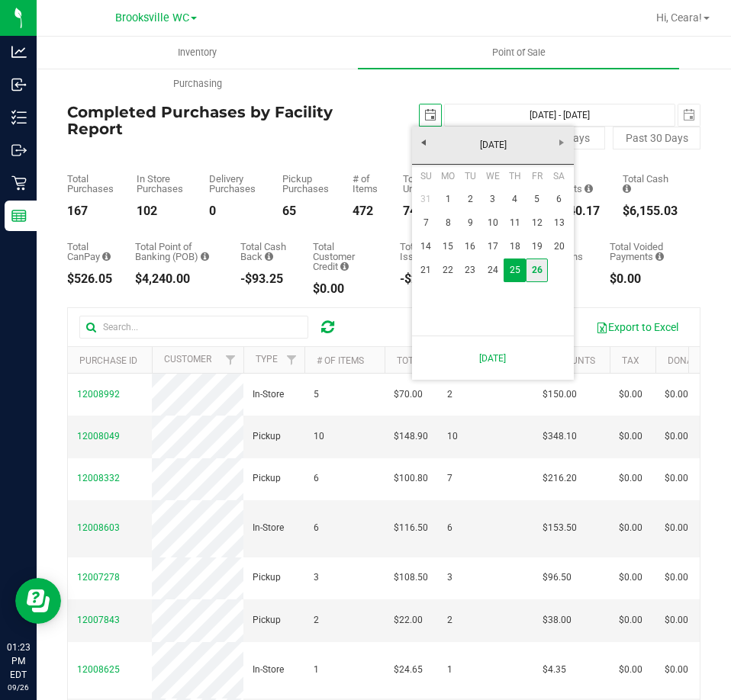 The width and height of the screenshot is (731, 700). Describe the element at coordinates (98, 578) in the screenshot. I see `span: 12007278` at that location.